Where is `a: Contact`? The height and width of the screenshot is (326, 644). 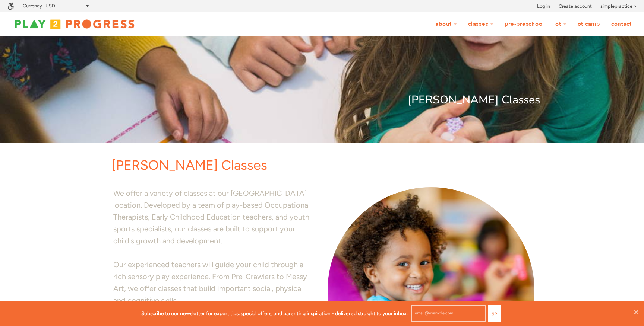
a: Contact is located at coordinates (621, 24).